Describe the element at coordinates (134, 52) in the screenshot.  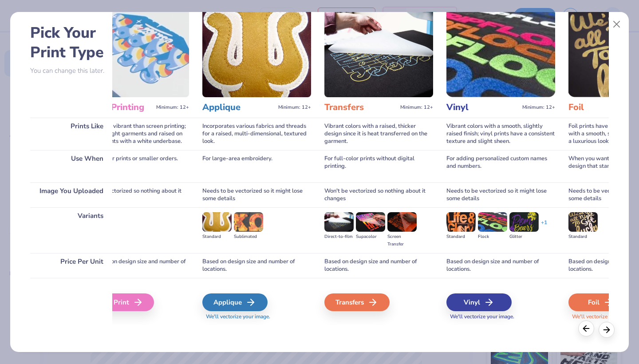
I see `img: Digital Printing` at that location.